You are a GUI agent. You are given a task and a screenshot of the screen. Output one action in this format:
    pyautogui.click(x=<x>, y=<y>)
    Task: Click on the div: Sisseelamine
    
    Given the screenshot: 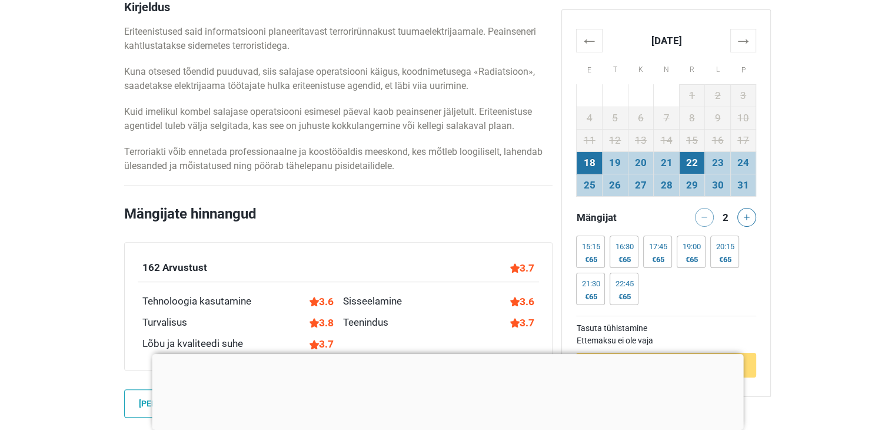 What is the action you would take?
    pyautogui.click(x=372, y=301)
    